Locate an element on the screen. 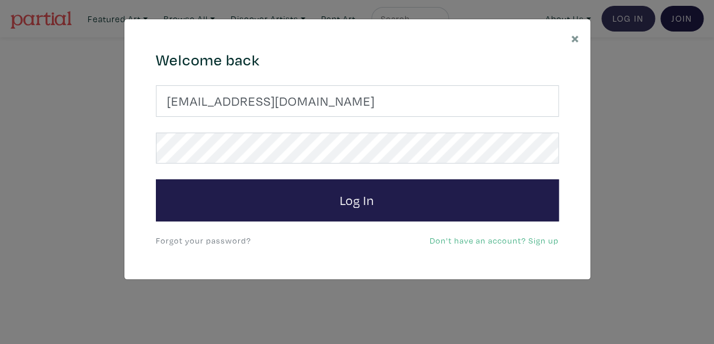  button: Log In is located at coordinates (357, 200).